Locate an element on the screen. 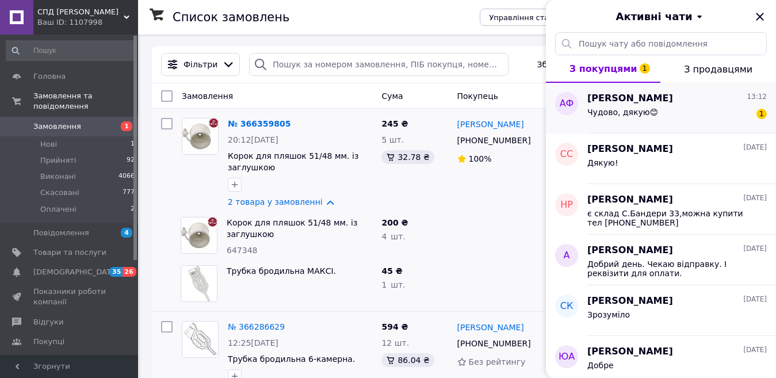 This screenshot has width=776, height=378. span: Дякую! is located at coordinates (603, 163).